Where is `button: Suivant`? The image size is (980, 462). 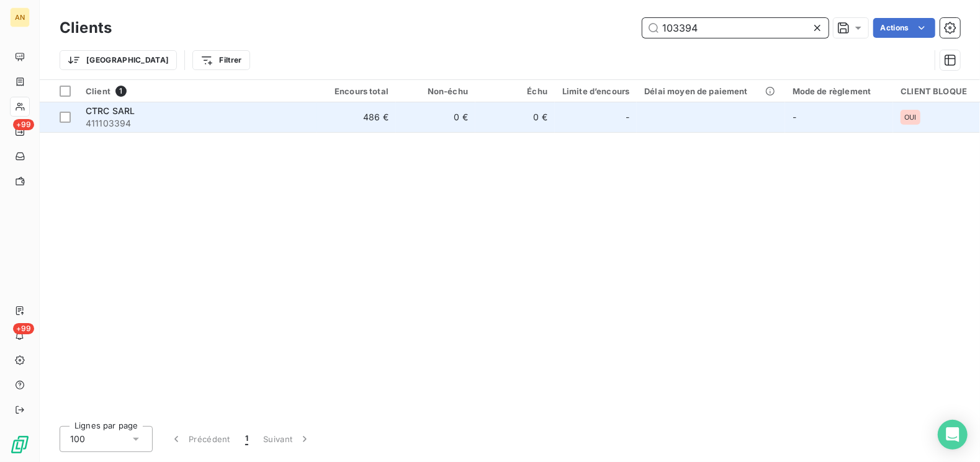
button: Suivant is located at coordinates (287, 440).